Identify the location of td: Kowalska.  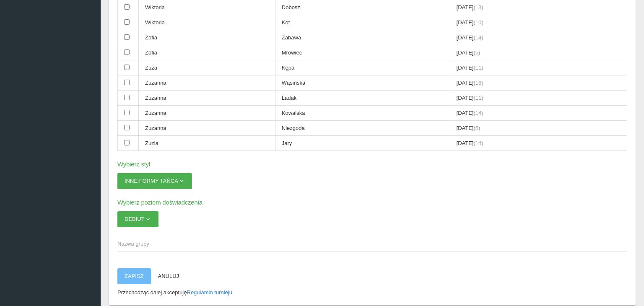
(362, 113).